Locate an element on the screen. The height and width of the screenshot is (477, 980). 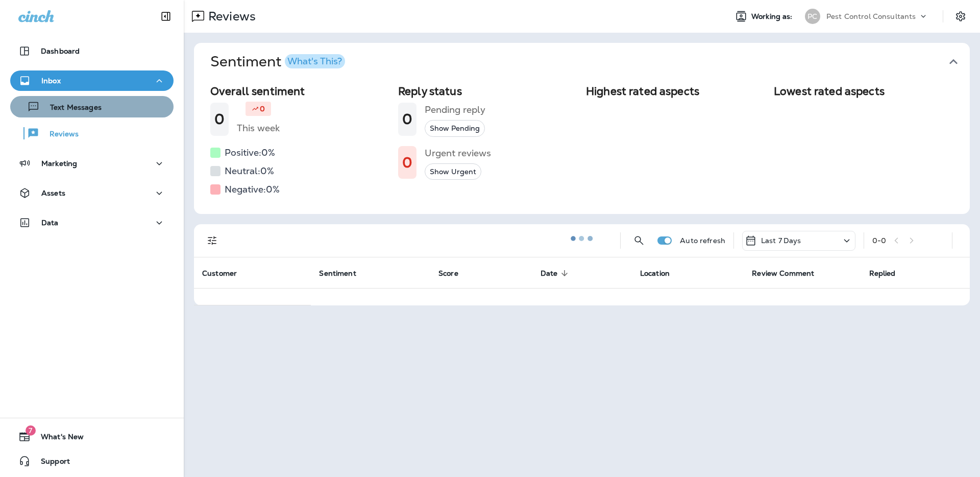
button: Marketing is located at coordinates (92, 163).